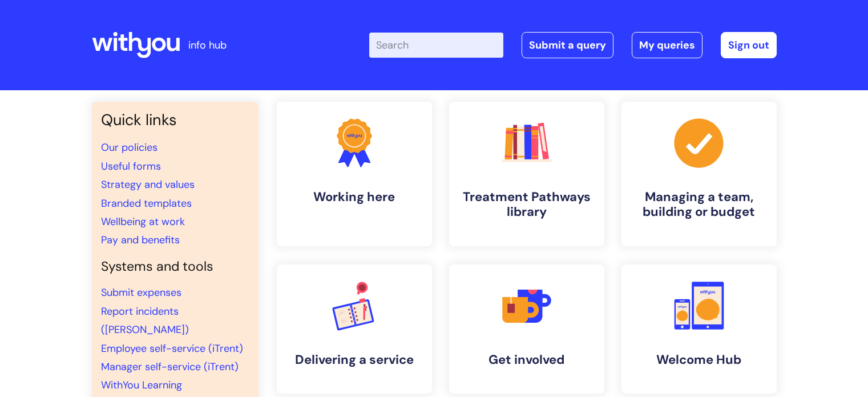  Describe the element at coordinates (129, 147) in the screenshot. I see `a: Our policies` at that location.